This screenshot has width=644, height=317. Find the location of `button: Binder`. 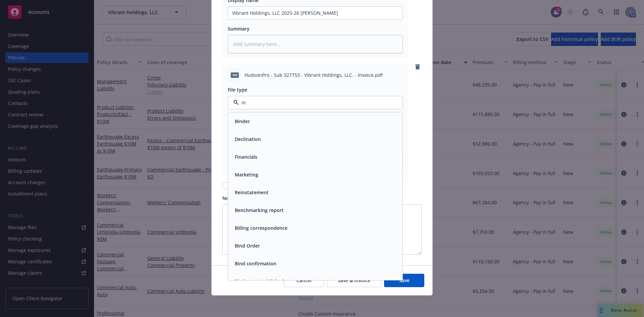

button: Binder is located at coordinates (242, 121).